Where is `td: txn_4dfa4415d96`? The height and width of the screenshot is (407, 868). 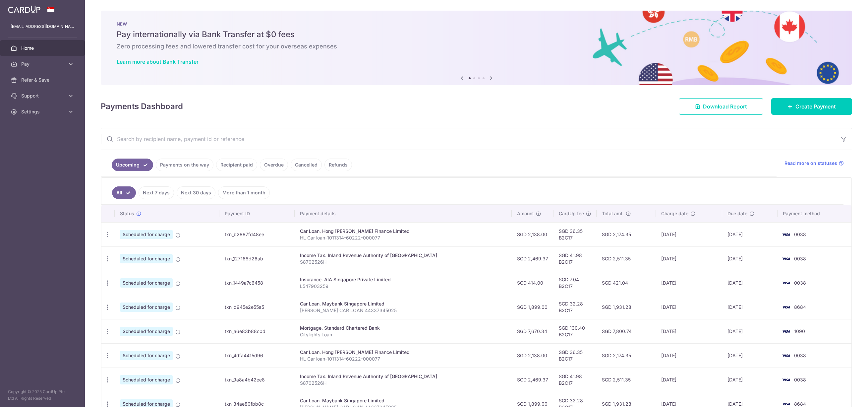 td: txn_4dfa4415d96 is located at coordinates (258, 355).